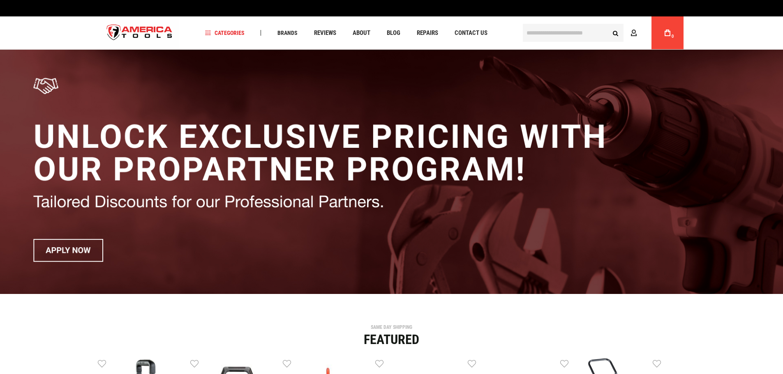  What do you see at coordinates (325, 33) in the screenshot?
I see `span: Reviews` at bounding box center [325, 33].